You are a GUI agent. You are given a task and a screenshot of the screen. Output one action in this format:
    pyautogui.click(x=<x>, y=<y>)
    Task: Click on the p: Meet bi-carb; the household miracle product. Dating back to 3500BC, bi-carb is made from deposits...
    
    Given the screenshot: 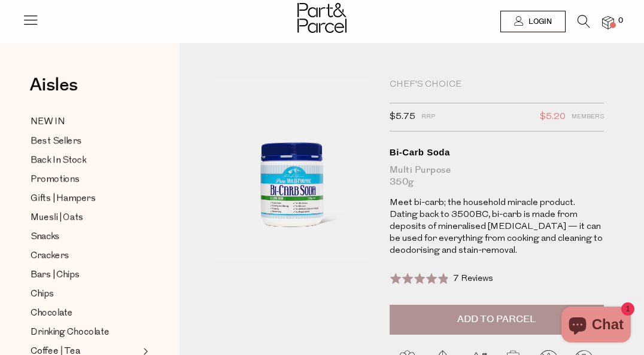 What is the action you would take?
    pyautogui.click(x=497, y=227)
    